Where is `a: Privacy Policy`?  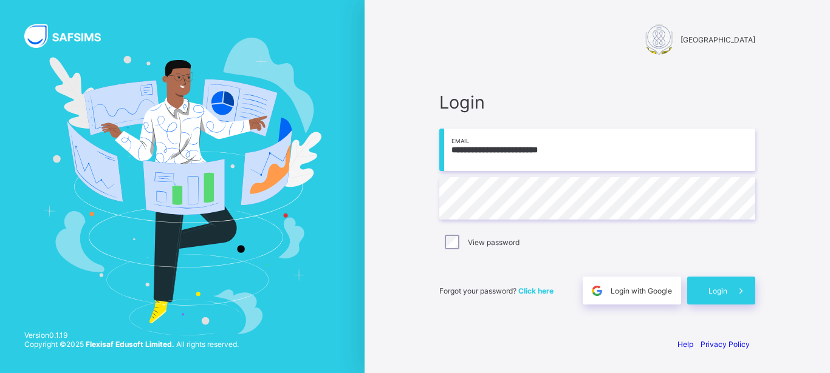 a: Privacy Policy is located at coordinates (725, 344).